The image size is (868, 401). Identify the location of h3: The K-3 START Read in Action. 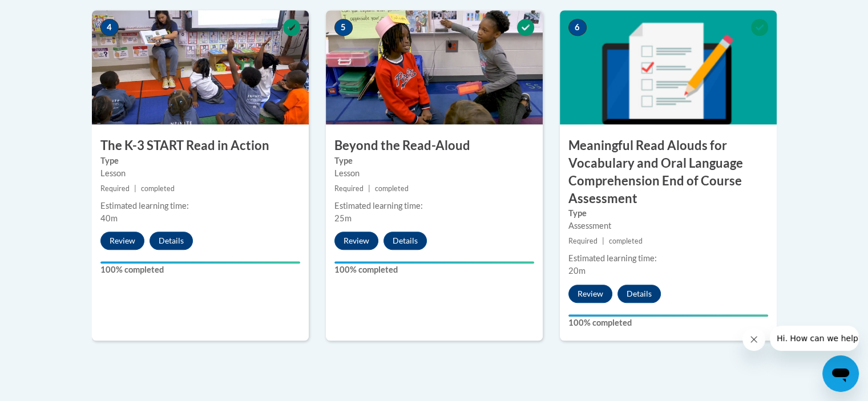
(201, 146).